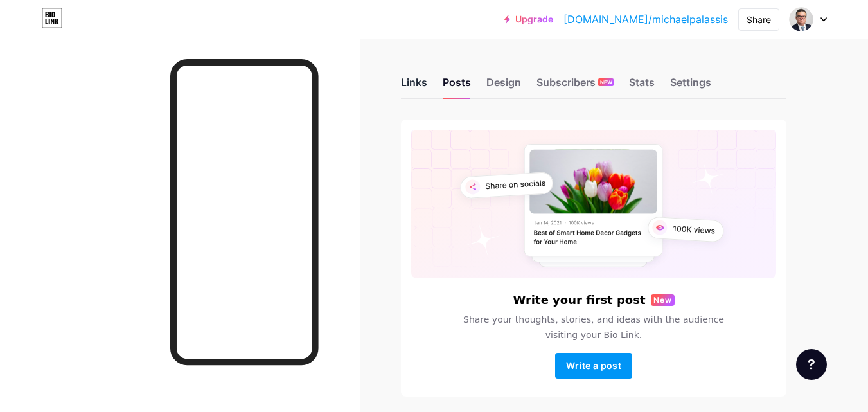  Describe the element at coordinates (606, 82) in the screenshot. I see `span: NEW` at that location.